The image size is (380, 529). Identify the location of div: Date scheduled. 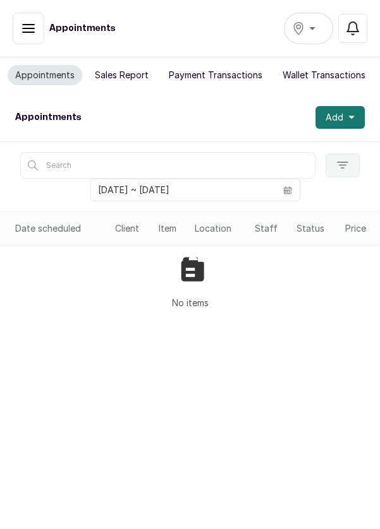
(60, 229).